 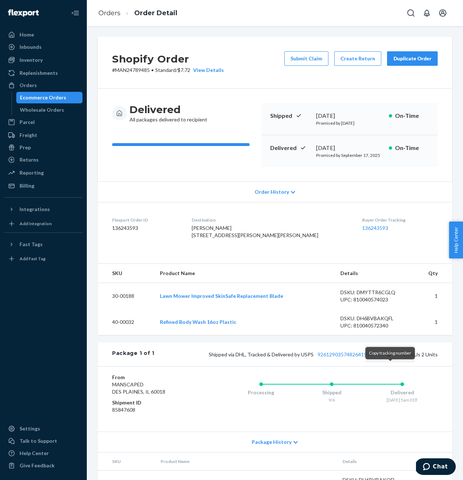 I want to click on div: Talk to Support, so click(x=38, y=441).